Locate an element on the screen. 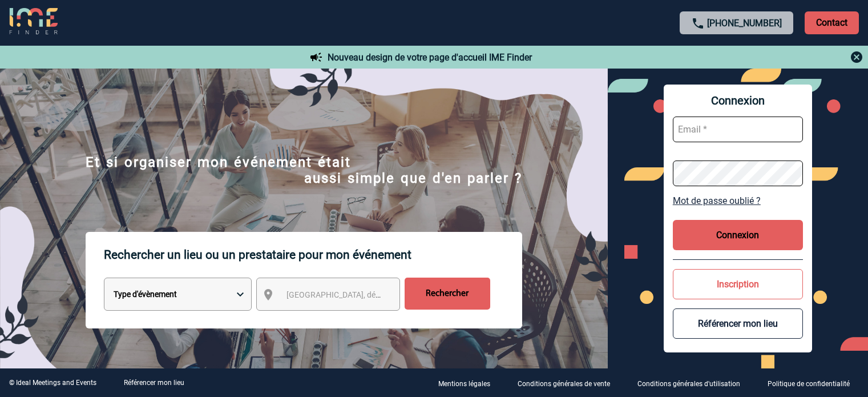  input: Rechercher is located at coordinates (448, 294).